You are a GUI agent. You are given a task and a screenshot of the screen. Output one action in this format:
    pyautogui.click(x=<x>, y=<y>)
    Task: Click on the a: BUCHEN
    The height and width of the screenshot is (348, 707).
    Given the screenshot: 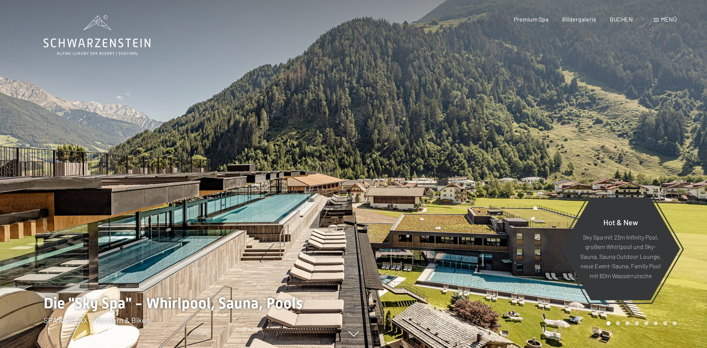 What is the action you would take?
    pyautogui.click(x=621, y=19)
    